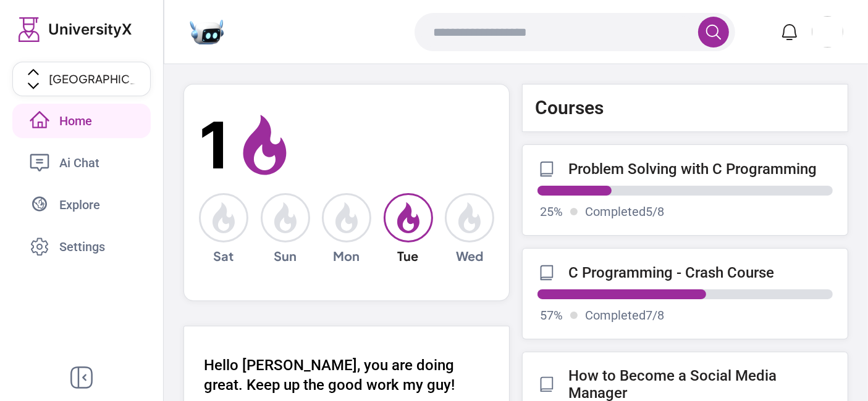  Describe the element at coordinates (569, 108) in the screenshot. I see `p: Courses` at that location.